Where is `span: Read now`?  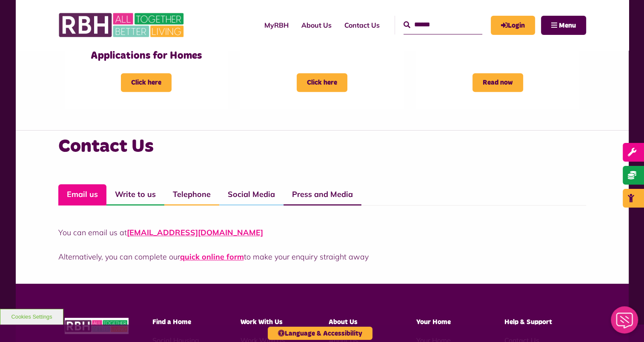
span: Read now is located at coordinates (497, 82).